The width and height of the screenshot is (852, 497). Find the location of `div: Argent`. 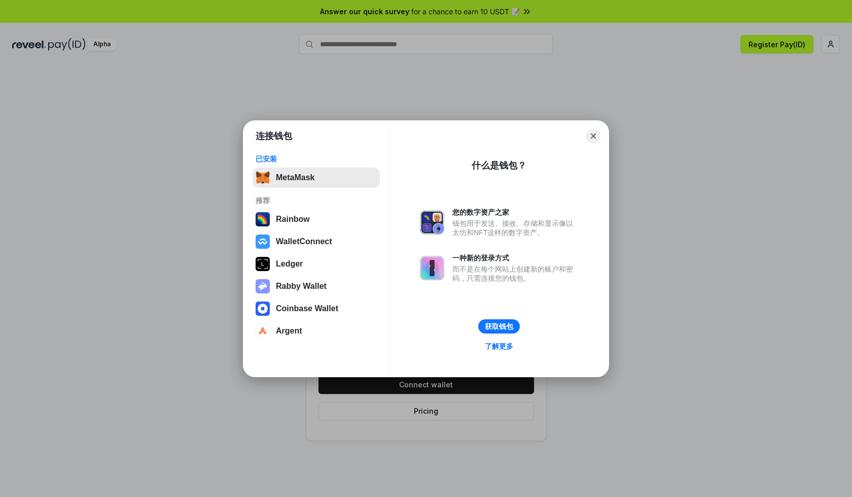

div: Argent is located at coordinates (289, 331).